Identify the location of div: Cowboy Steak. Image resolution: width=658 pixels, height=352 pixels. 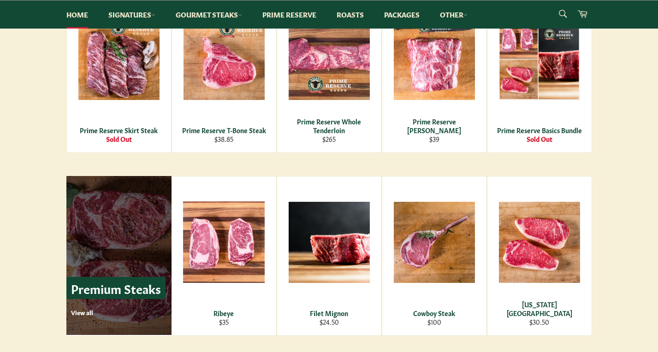
(434, 313).